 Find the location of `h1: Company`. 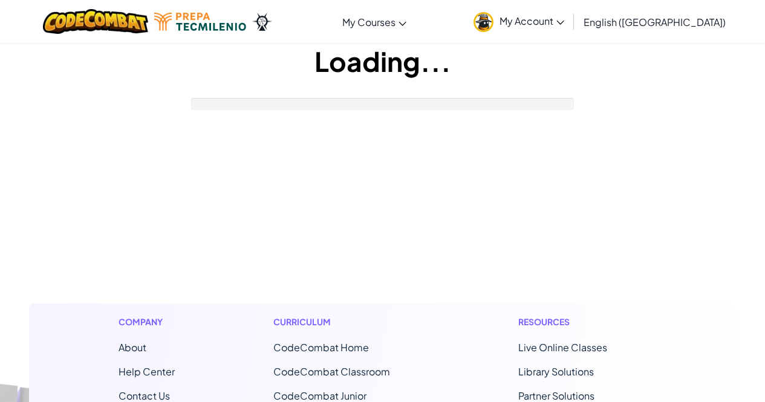

h1: Company is located at coordinates (146, 322).